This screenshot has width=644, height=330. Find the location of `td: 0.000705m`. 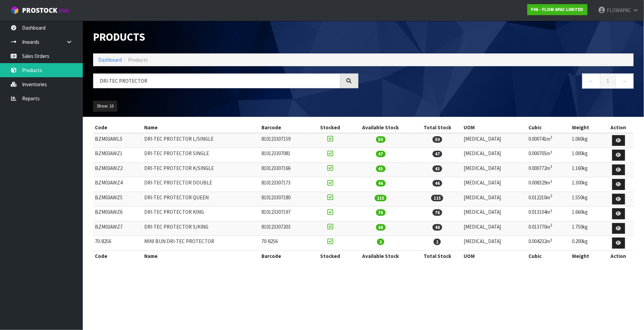

td: 0.000705m is located at coordinates (549, 155).